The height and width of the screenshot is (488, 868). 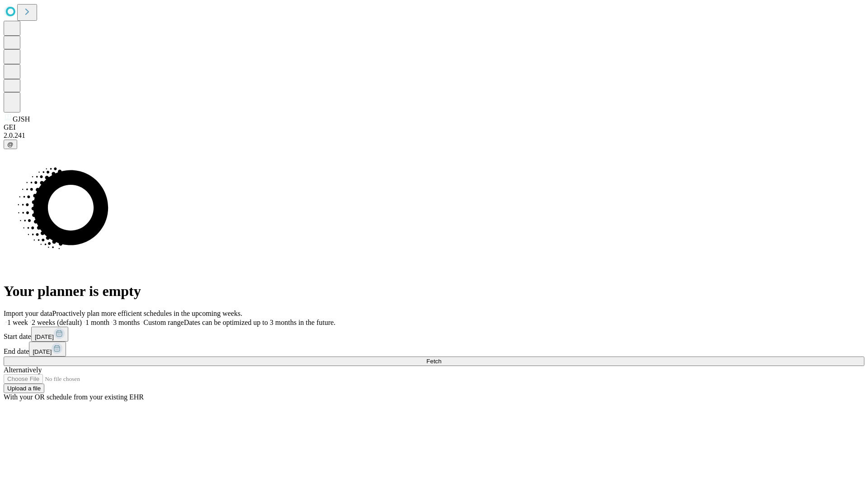 I want to click on span: Custom range, so click(x=163, y=322).